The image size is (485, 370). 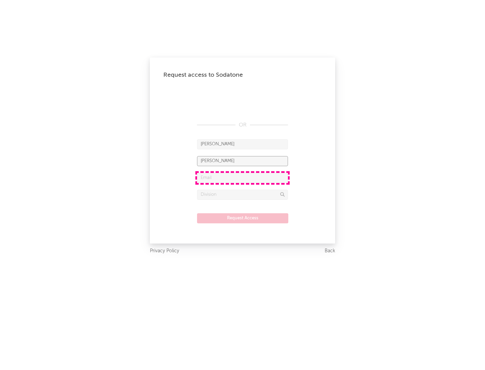 What do you see at coordinates (242, 144) in the screenshot?
I see `input: First Name` at bounding box center [242, 144].